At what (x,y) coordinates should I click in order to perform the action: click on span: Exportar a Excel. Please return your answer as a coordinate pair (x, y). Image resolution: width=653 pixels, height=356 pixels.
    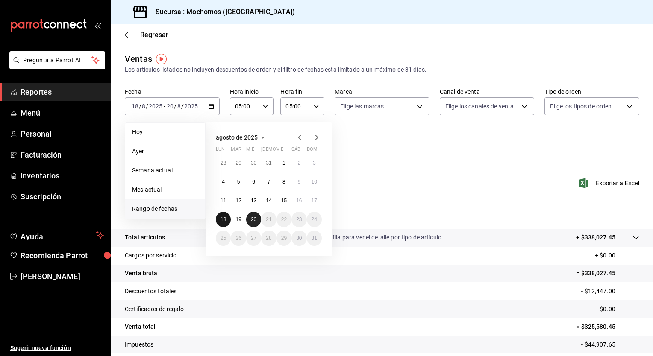
    Looking at the image, I should click on (610, 183).